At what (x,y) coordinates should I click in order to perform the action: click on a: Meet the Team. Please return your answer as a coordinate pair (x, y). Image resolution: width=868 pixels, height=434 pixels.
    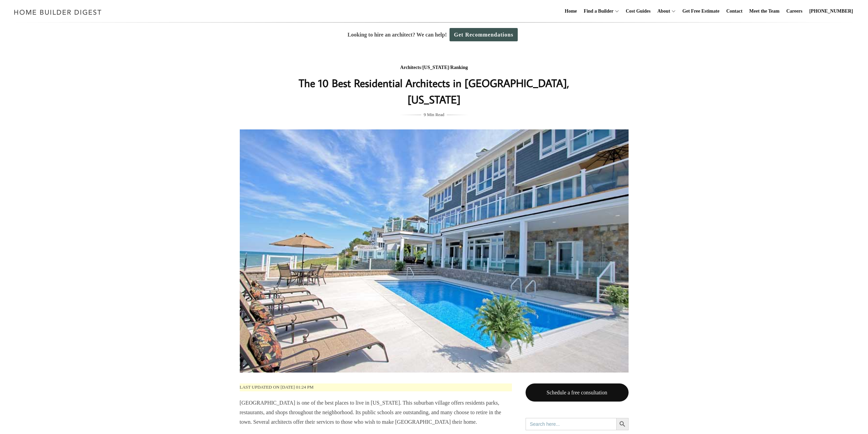
    Looking at the image, I should click on (765, 11).